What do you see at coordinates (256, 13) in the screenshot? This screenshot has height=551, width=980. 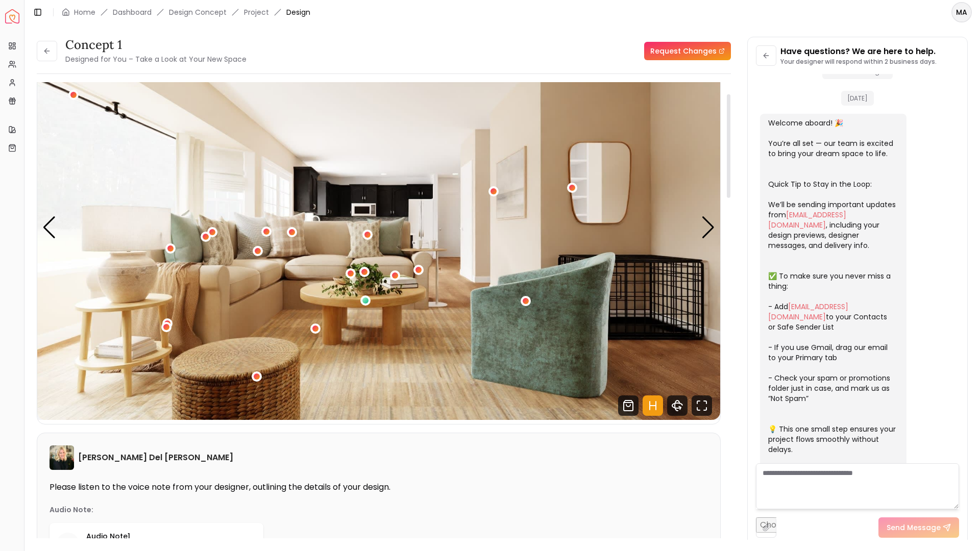 I see `a: Project` at bounding box center [256, 13].